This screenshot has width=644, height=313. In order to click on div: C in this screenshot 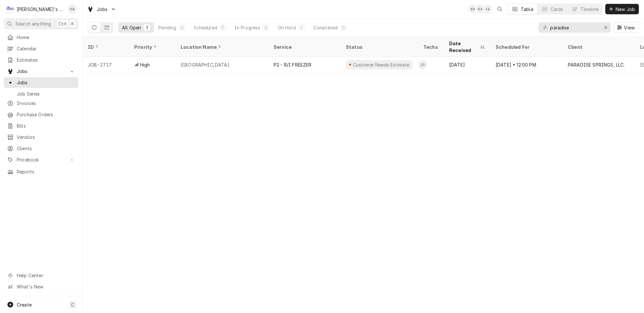, I will do `click(10, 9)`.